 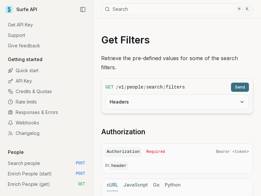 What do you see at coordinates (177, 102) in the screenshot?
I see `button: Headers` at bounding box center [177, 102].